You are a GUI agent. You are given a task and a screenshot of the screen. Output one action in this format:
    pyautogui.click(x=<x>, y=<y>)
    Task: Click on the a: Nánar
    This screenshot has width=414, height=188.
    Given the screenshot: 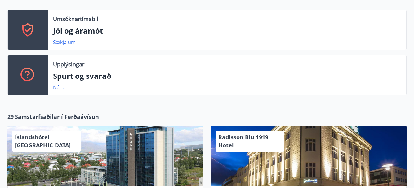 What is the action you would take?
    pyautogui.click(x=60, y=87)
    